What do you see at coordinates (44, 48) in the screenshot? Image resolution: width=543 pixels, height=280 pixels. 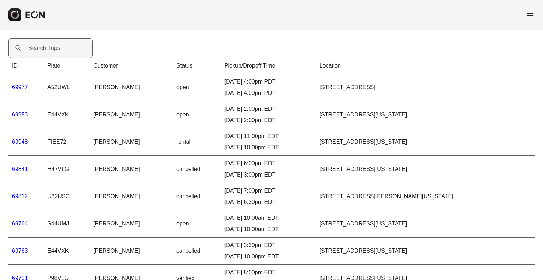 I see `label: Search Trips` at bounding box center [44, 48].